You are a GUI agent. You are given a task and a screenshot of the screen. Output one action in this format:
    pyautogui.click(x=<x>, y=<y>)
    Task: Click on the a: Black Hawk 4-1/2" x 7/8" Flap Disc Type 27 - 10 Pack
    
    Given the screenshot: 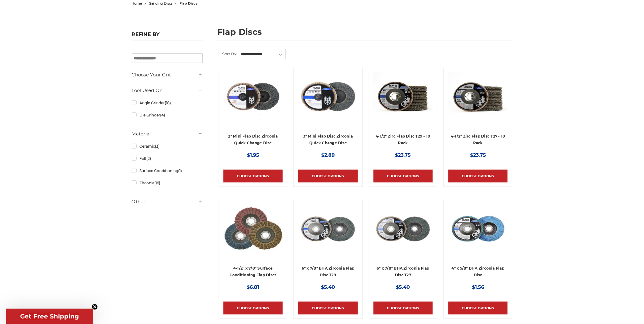 What is the action you would take?
    pyautogui.click(x=478, y=112)
    